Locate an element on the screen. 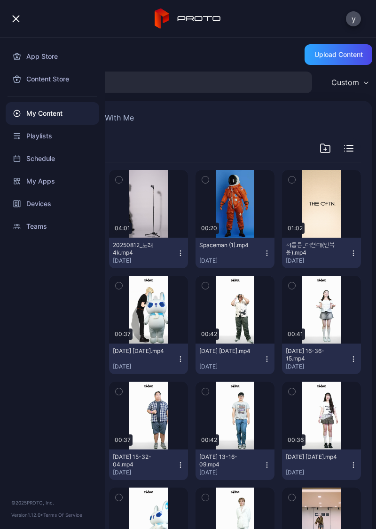 The width and height of the screenshot is (376, 529). a: Schedule is located at coordinates (52, 159).